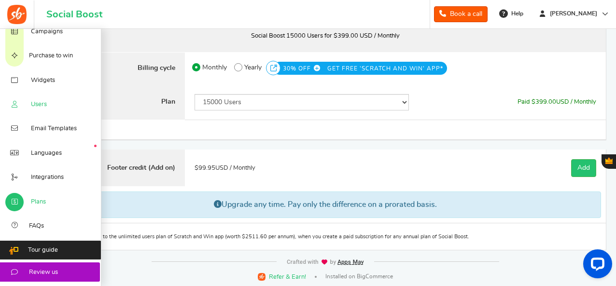 The image size is (616, 286). What do you see at coordinates (43, 81) in the screenshot?
I see `span: Widgets` at bounding box center [43, 81].